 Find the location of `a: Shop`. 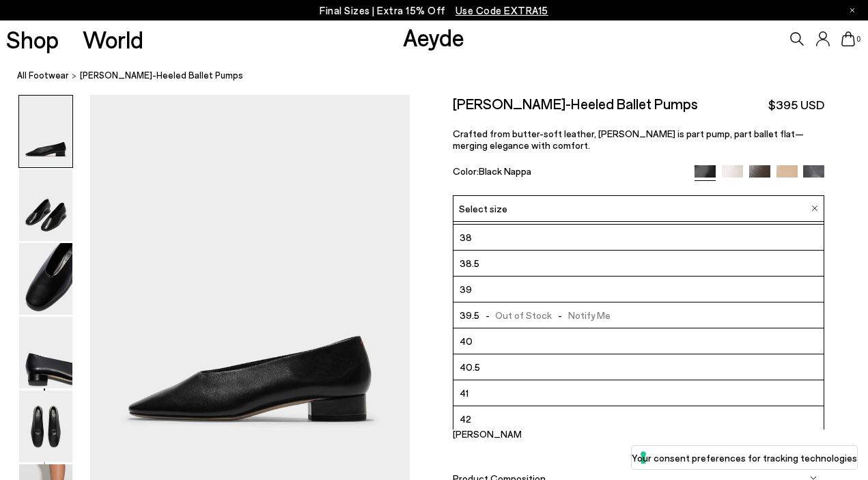

a: Shop is located at coordinates (32, 39).